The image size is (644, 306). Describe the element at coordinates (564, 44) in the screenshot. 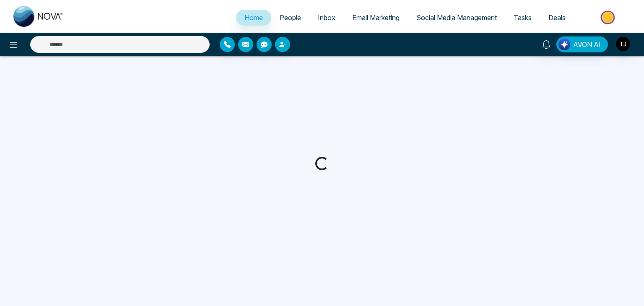

I see `img: Lead Flow` at that location.